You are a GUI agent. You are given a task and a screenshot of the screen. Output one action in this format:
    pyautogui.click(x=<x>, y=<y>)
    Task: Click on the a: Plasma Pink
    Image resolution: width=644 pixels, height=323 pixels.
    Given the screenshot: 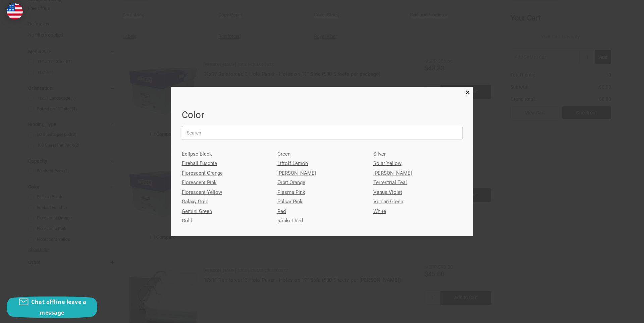 What is the action you would take?
    pyautogui.click(x=322, y=192)
    